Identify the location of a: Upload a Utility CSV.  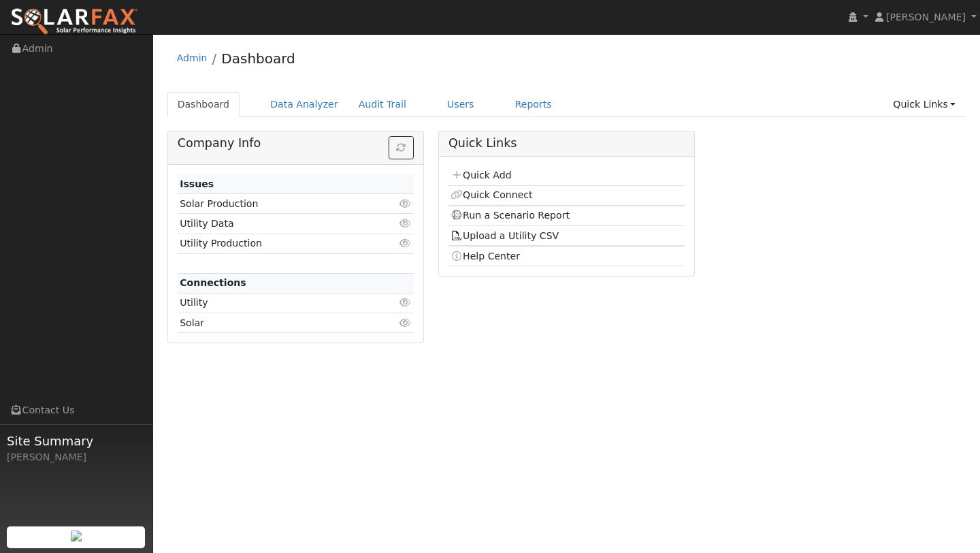
(504, 235).